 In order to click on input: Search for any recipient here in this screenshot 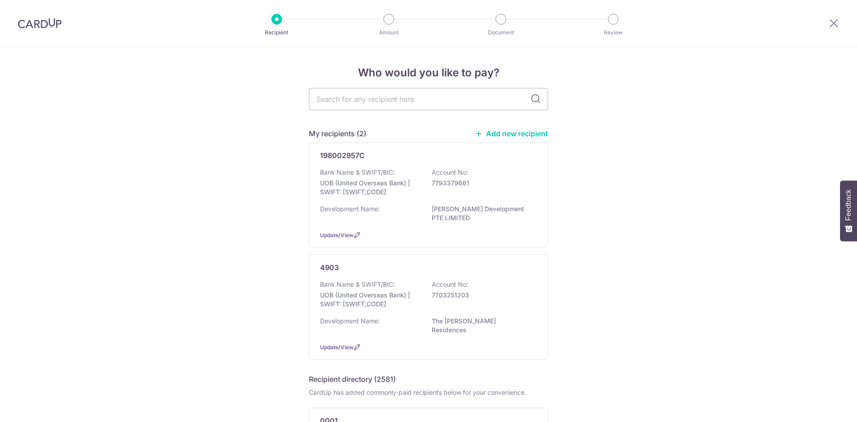, I will do `click(429, 99)`.